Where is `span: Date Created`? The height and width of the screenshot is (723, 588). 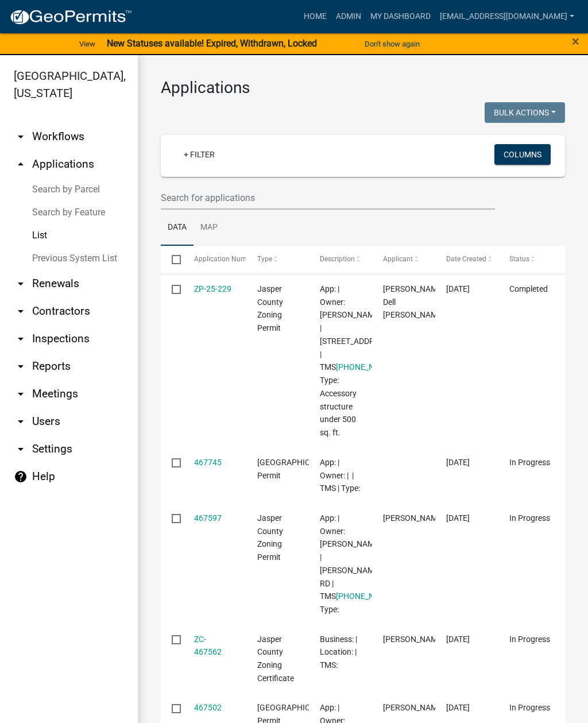
span: Date Created is located at coordinates (466, 259).